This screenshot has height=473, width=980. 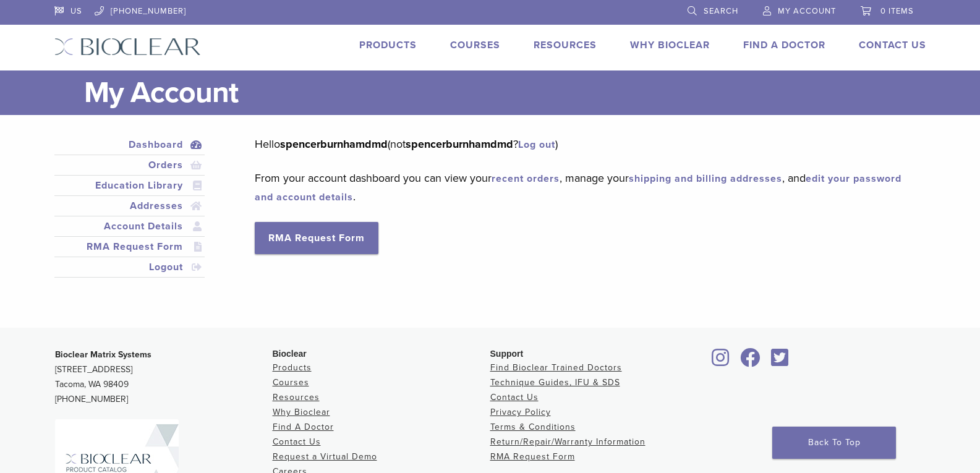 I want to click on a: Log out, so click(x=537, y=144).